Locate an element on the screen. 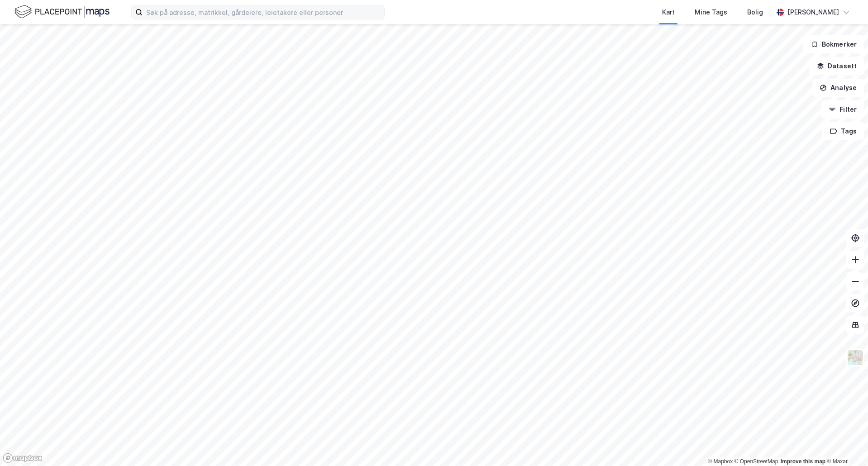 The image size is (868, 466). a: Mapbox is located at coordinates (720, 461).